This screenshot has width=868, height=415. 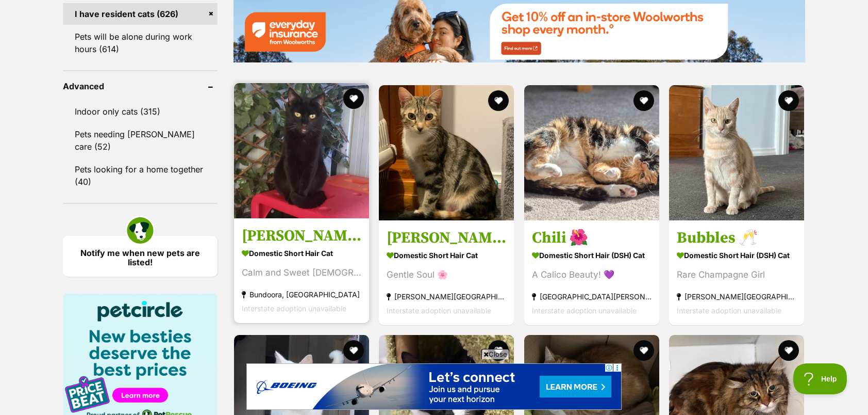 What do you see at coordinates (592, 153) in the screenshot?
I see `img: Chili 🌺 - Domestic Short Hair (DSH) Cat` at bounding box center [592, 153].